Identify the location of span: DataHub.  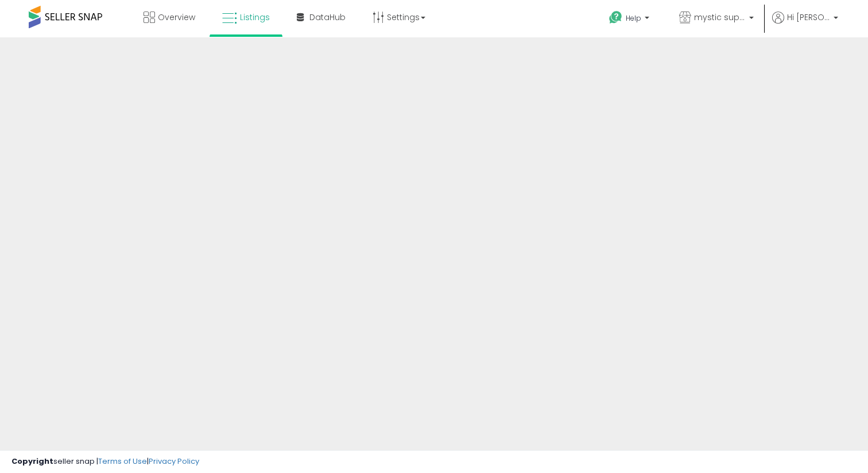
(327, 17).